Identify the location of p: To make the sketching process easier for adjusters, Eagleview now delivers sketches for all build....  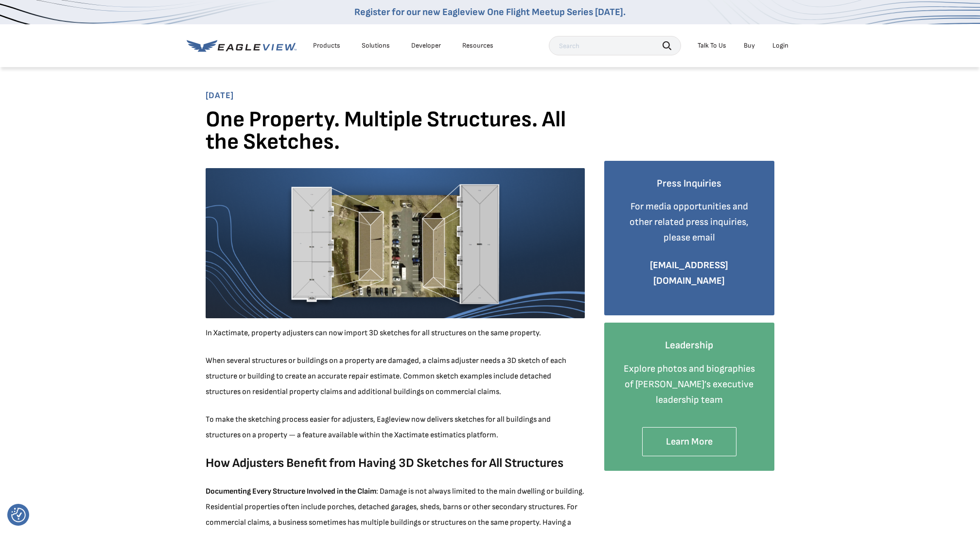
(395, 428).